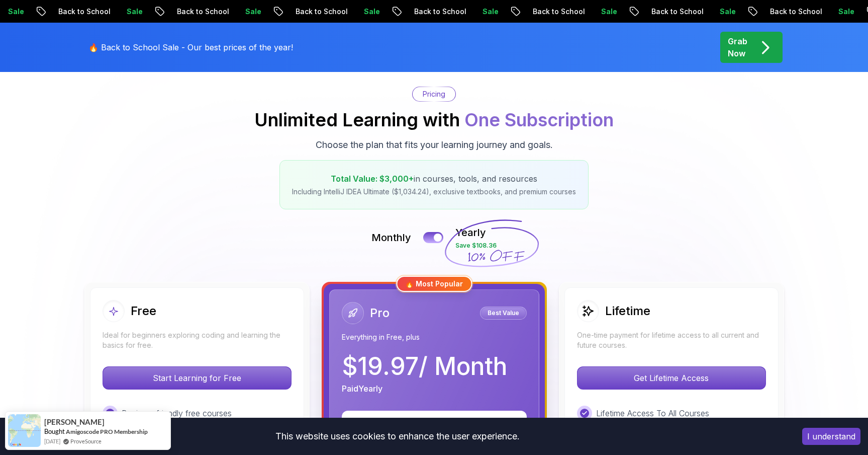 The width and height of the screenshot is (868, 455). Describe the element at coordinates (503, 313) in the screenshot. I see `p: Best Value` at that location.